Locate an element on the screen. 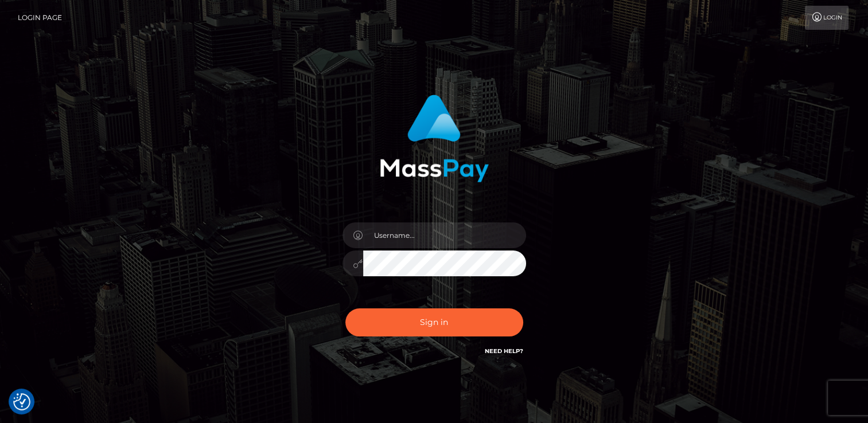  button: Sign in is located at coordinates (434, 322).